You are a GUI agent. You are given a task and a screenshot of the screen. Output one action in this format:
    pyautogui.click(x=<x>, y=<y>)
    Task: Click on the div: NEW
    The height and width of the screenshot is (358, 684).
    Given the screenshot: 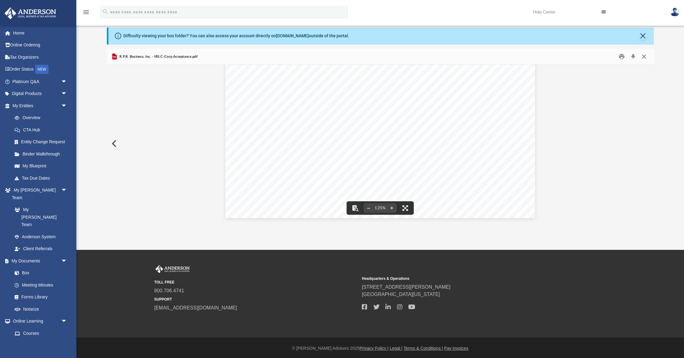 What is the action you would take?
    pyautogui.click(x=42, y=69)
    